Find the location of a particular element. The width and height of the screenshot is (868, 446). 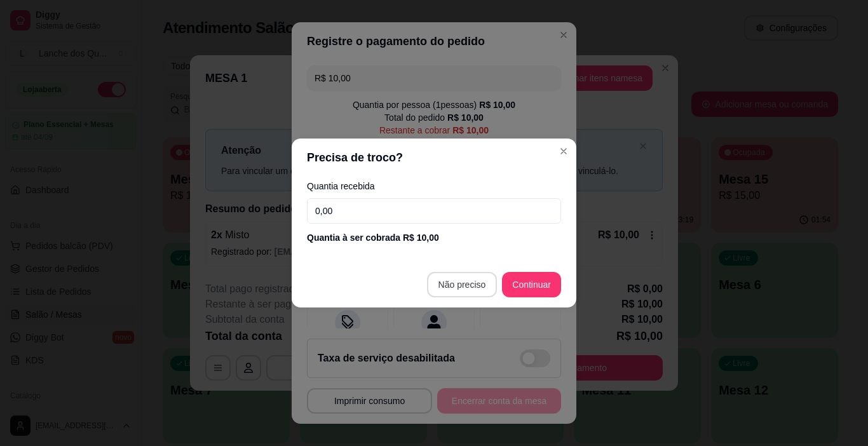

label: Quantia recebida is located at coordinates (434, 186).